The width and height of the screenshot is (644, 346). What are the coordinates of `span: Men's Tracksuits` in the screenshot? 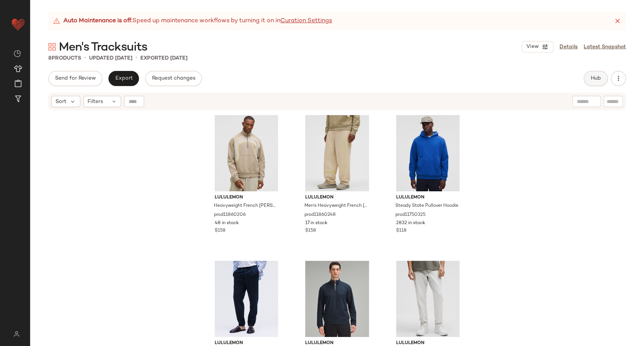 It's located at (103, 48).